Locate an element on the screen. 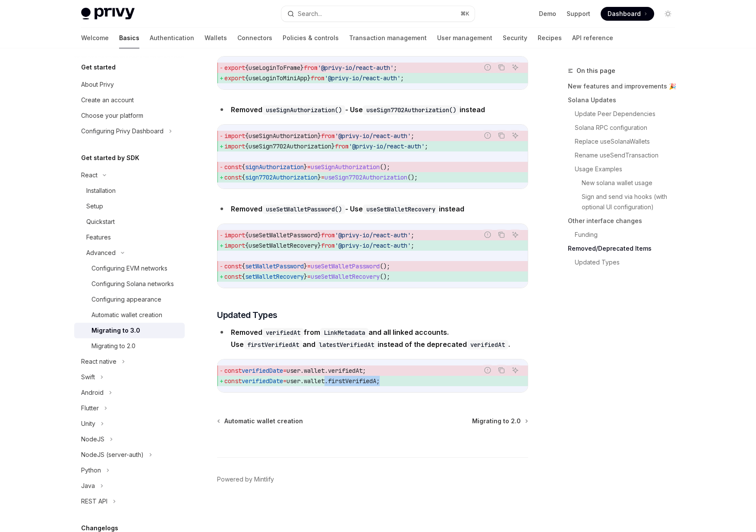  div: Configuring EVM networks is located at coordinates (129, 269).